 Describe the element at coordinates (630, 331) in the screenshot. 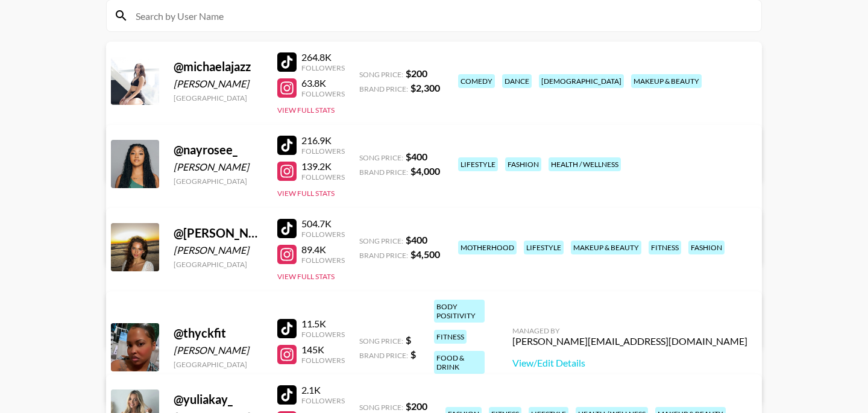

I see `div: Managed By` at that location.